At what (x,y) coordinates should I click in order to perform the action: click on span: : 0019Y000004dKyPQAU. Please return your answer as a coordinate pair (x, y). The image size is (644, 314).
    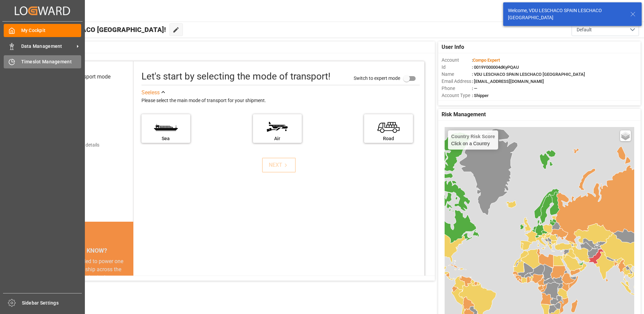
    Looking at the image, I should click on (495, 67).